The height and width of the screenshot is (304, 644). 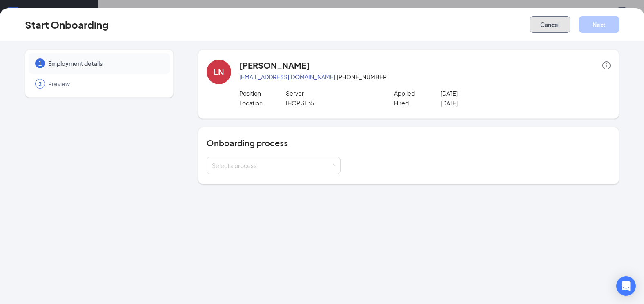 I want to click on p: Hired, so click(x=418, y=103).